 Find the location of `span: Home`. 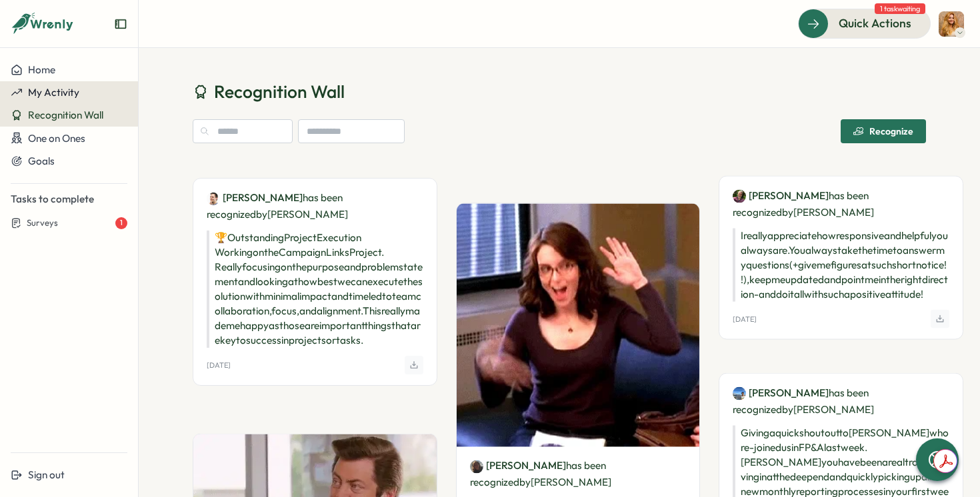

span: Home is located at coordinates (41, 70).